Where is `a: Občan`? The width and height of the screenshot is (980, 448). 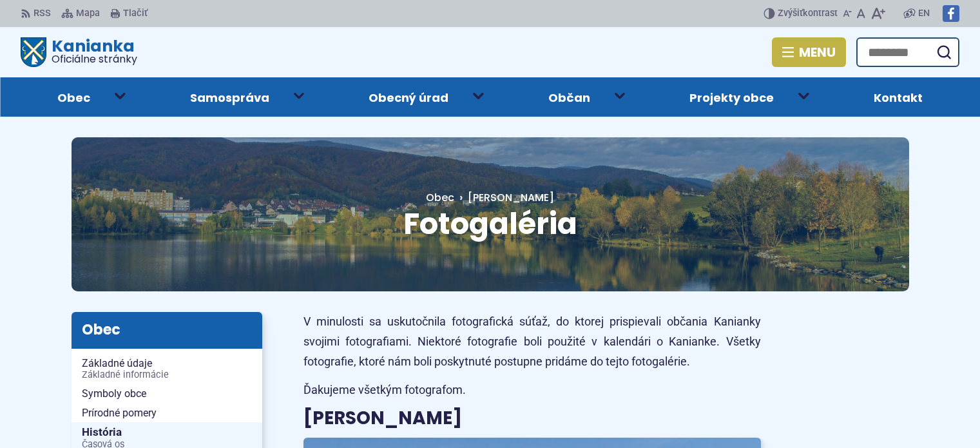 a: Občan is located at coordinates (569, 97).